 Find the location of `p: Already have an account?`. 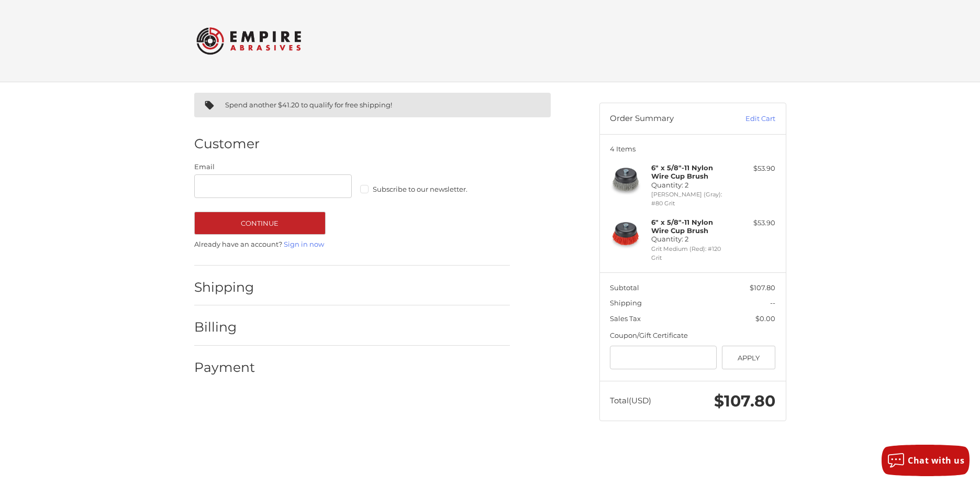

p: Already have an account? is located at coordinates (352, 245).